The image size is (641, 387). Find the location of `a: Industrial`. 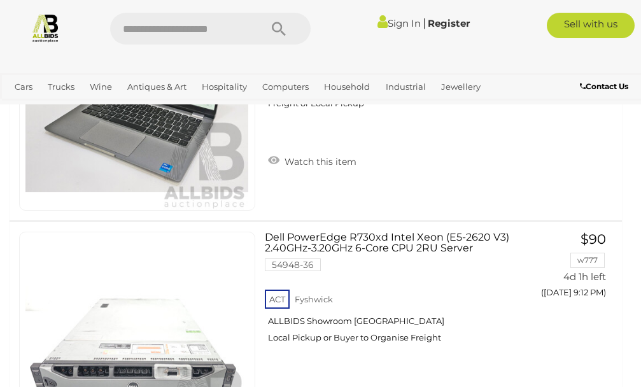

a: Industrial is located at coordinates (406, 87).